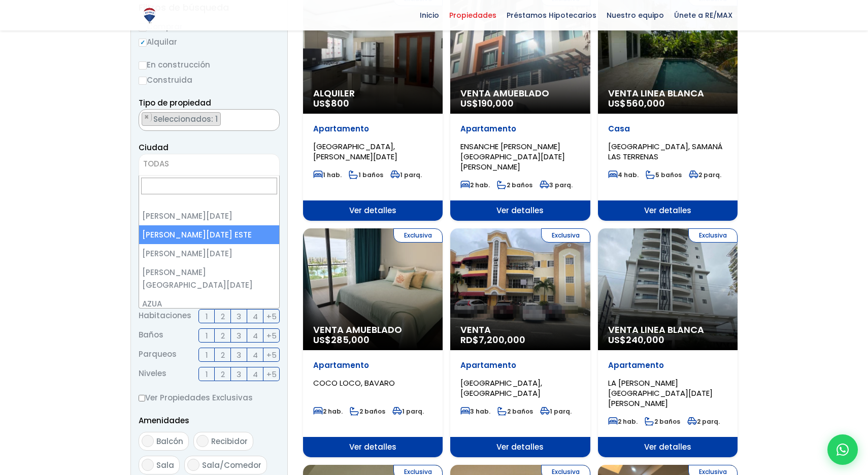  Describe the element at coordinates (210, 420) in the screenshot. I see `p: Amenidades` at that location.